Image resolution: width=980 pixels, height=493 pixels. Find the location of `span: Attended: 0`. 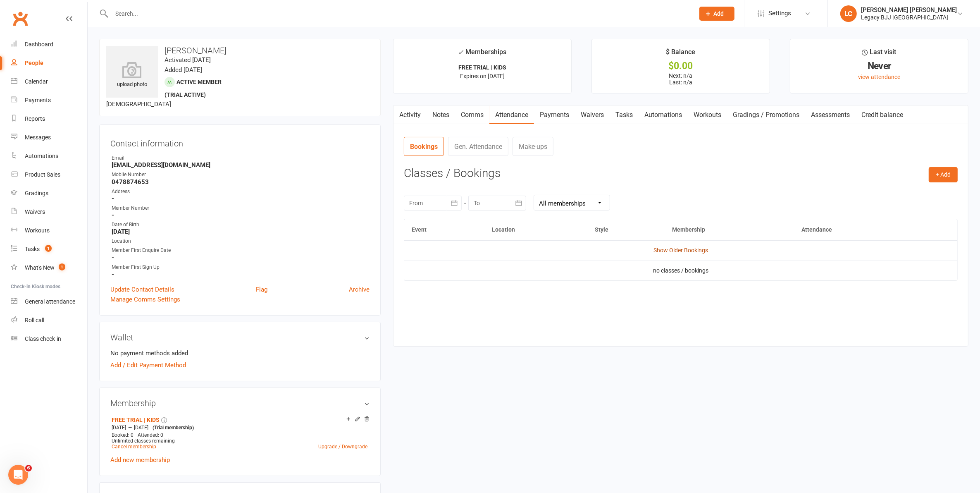

span: Attended: 0 is located at coordinates (151, 435).